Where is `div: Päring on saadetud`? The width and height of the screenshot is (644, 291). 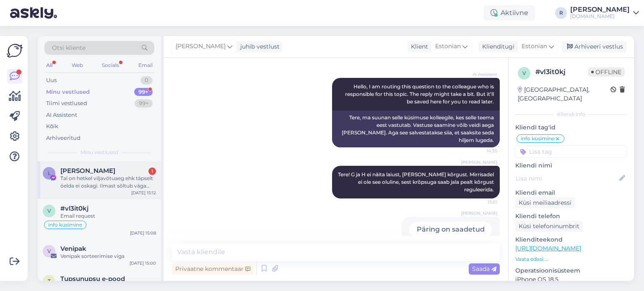 div: Päring on saadetud is located at coordinates (450, 230).